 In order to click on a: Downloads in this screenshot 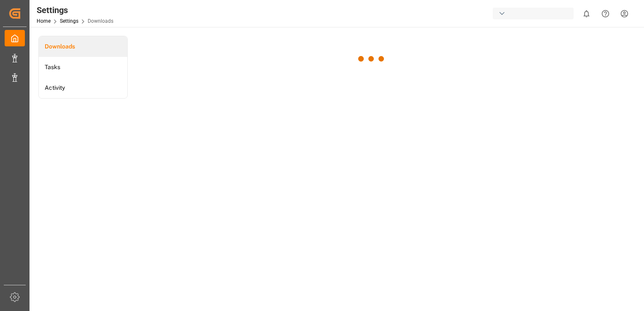, I will do `click(83, 46)`.